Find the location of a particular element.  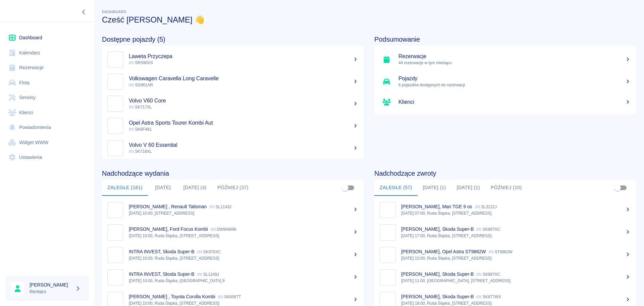

a: Kalendarz is located at coordinates (47, 53).